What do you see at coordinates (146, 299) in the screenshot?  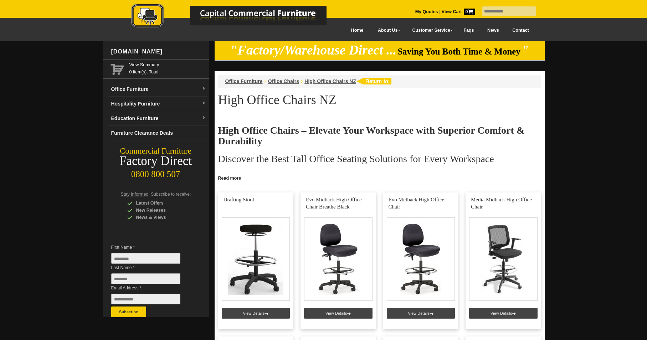 I see `input: Email Address *` at bounding box center [146, 299].